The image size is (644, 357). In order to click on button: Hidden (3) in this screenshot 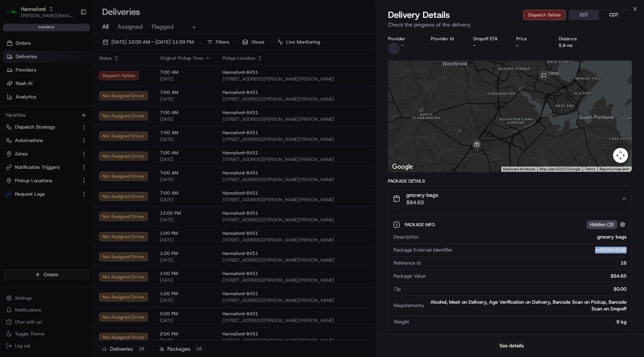, I will do `click(607, 225)`.